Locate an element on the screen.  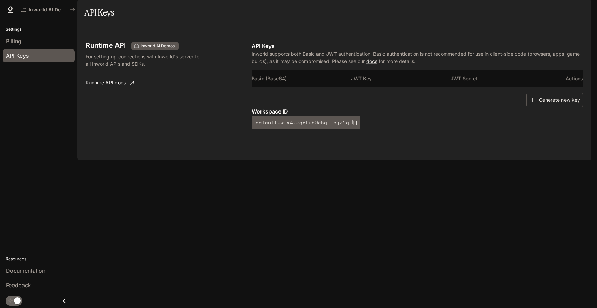
div: These keys will apply to your current workspace only is located at coordinates (155, 46).